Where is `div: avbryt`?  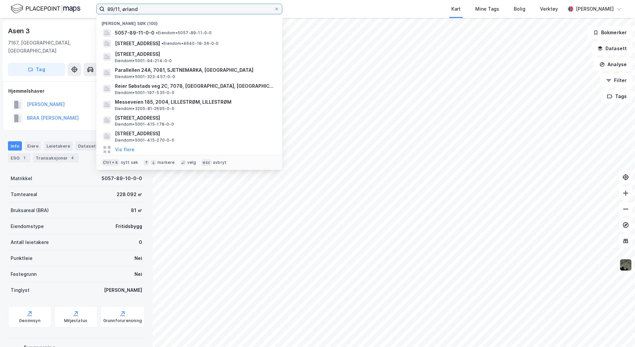 div: avbryt is located at coordinates (219, 162).